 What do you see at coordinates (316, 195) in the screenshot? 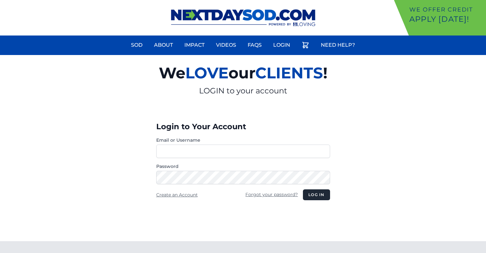
I see `button: Log in` at bounding box center [316, 195].